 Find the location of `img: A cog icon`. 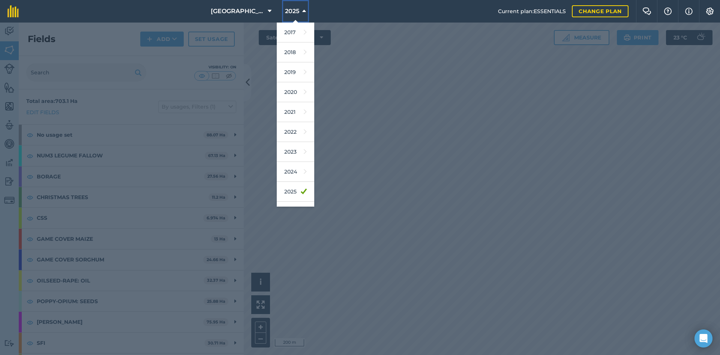

img: A cog icon is located at coordinates (710, 11).